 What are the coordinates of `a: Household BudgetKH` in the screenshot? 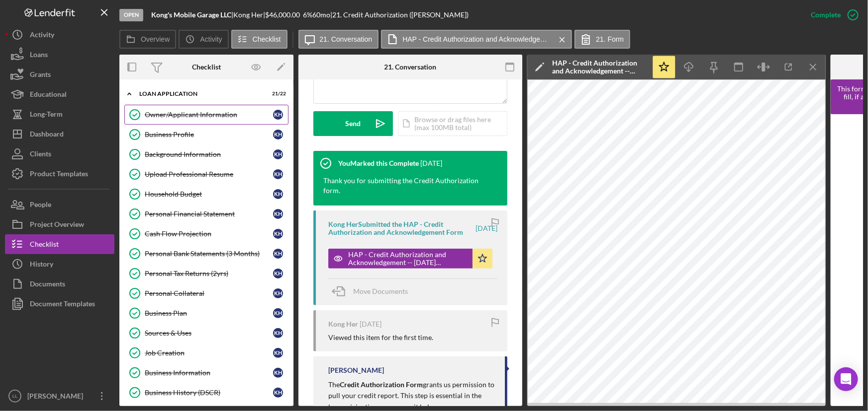 It's located at (207, 194).